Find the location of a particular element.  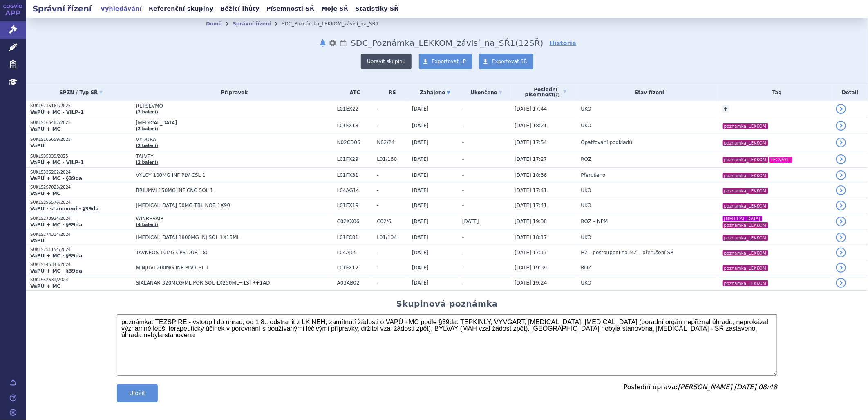

li: SDC_Poznámka_LEKKOM_závisí_na_SŘ1 is located at coordinates (336, 24).